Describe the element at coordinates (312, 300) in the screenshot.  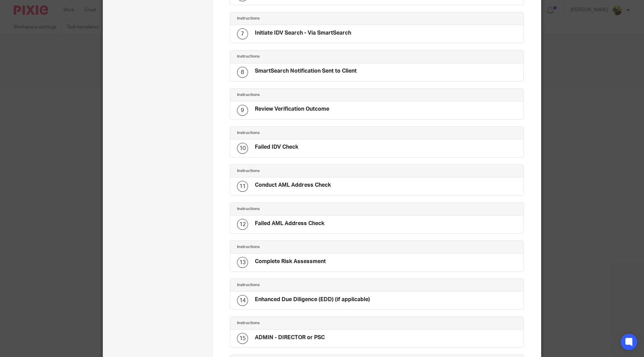
I see `h4: Enhanced Due Diligence (EDD) (if applicable)` at that location.